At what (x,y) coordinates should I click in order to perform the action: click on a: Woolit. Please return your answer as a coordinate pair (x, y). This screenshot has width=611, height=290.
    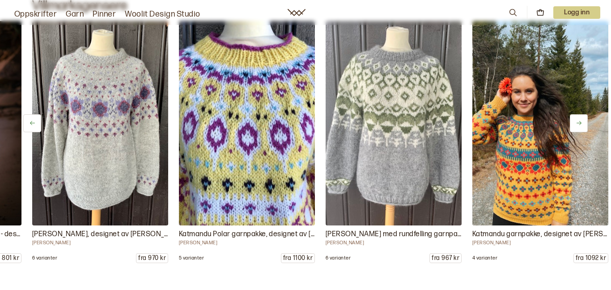
    Looking at the image, I should click on (297, 13).